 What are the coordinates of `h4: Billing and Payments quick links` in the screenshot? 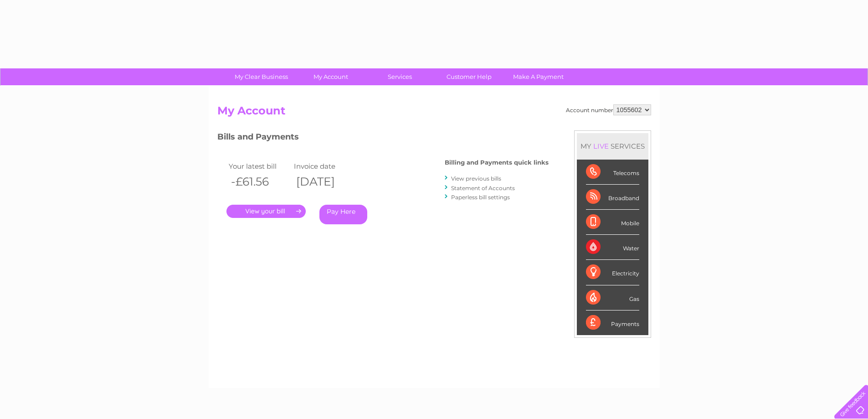 It's located at (497, 162).